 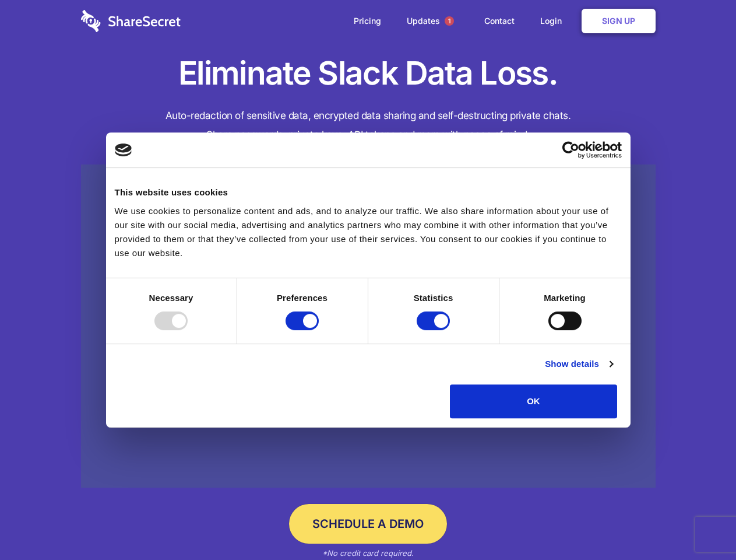 I want to click on strong: Marketing, so click(x=565, y=297).